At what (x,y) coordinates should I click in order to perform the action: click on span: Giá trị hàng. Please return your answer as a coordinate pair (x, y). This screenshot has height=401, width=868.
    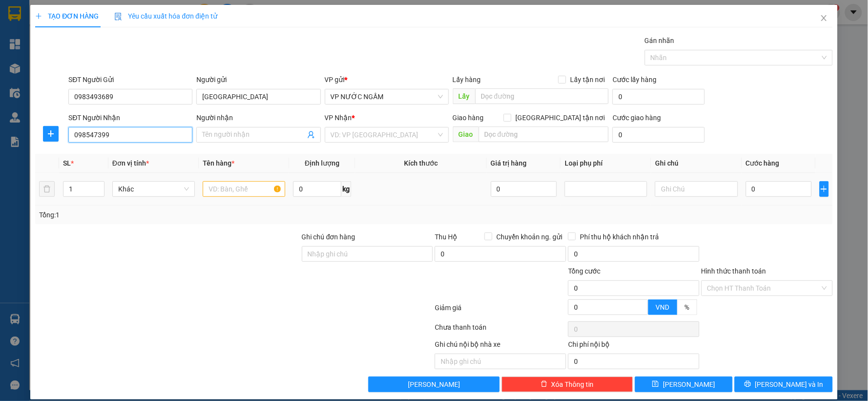
    Looking at the image, I should click on (509, 163).